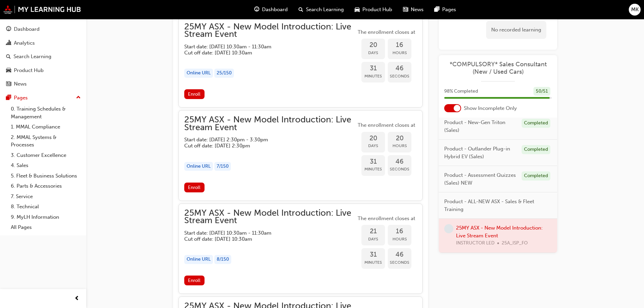  What do you see at coordinates (43, 84) in the screenshot?
I see `a: News` at bounding box center [43, 84].